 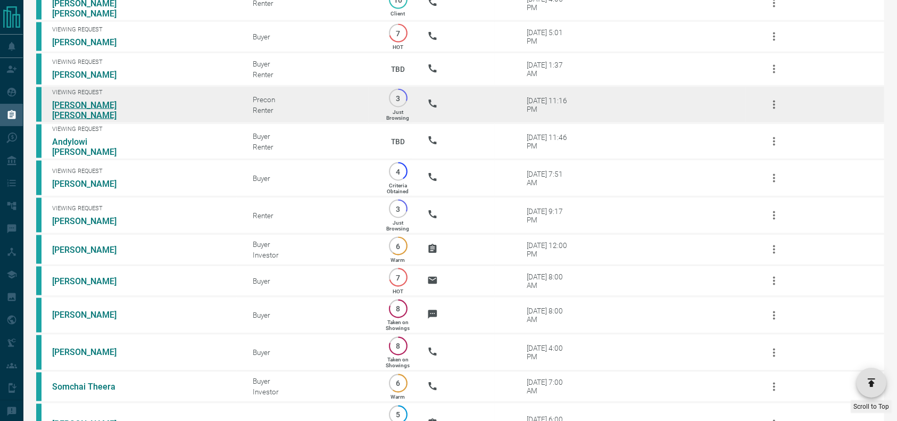 I want to click on p: 4, so click(x=398, y=171).